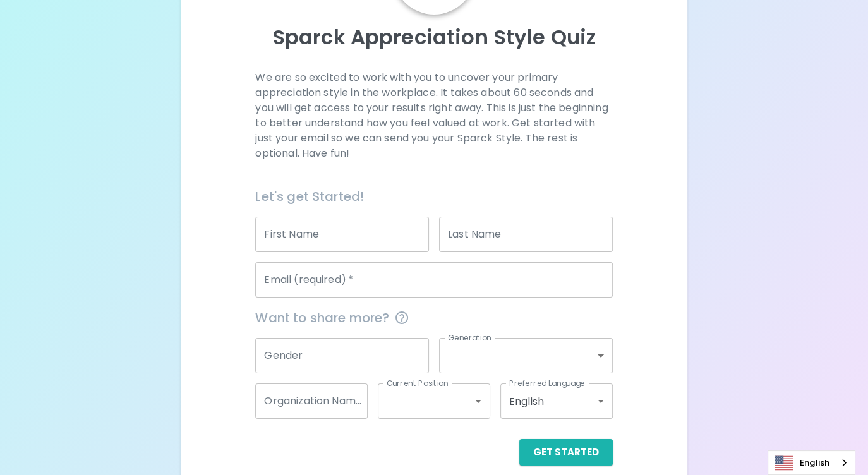 Image resolution: width=868 pixels, height=475 pixels. Describe the element at coordinates (417, 383) in the screenshot. I see `label: Current Position` at that location.